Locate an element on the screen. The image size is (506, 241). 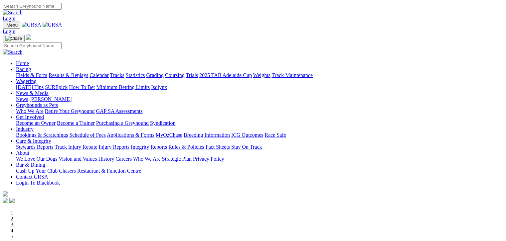
a: Bar & Dining is located at coordinates (31, 165).